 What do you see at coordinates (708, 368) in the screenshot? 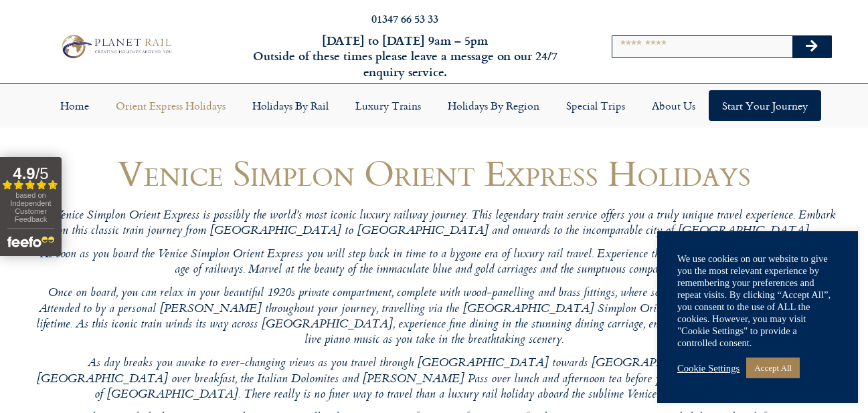
I see `a: Cookie Settings` at bounding box center [708, 368].